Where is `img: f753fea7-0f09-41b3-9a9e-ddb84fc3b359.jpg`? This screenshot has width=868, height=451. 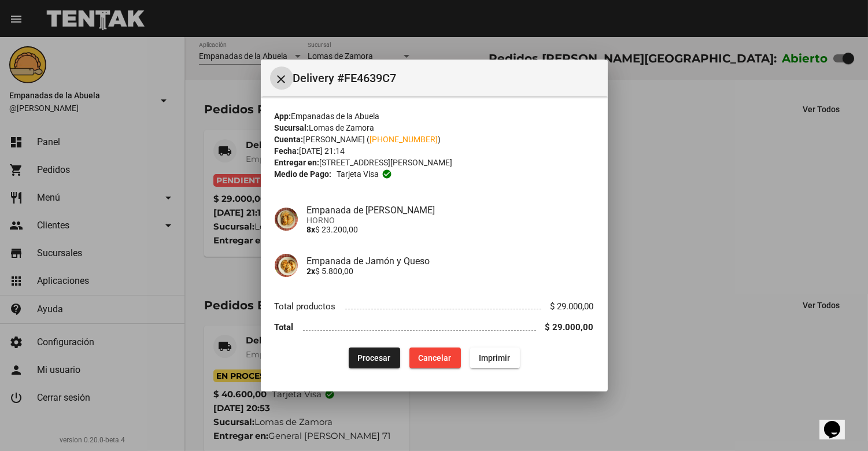
img: f753fea7-0f09-41b3-9a9e-ddb84fc3b359.jpg is located at coordinates (286, 219).